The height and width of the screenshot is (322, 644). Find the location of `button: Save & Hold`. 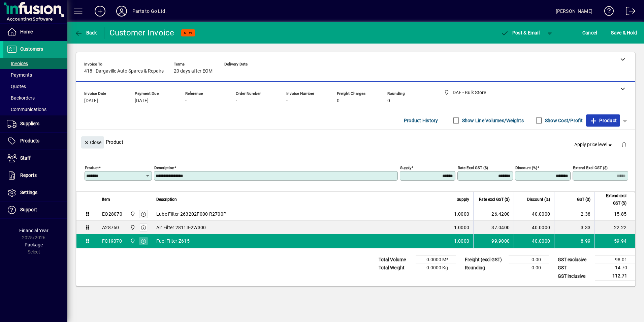

button: Save & Hold is located at coordinates (624, 33).